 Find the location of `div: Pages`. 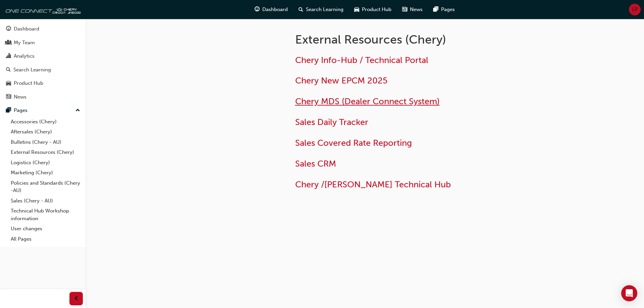

div: Pages is located at coordinates (21, 110).